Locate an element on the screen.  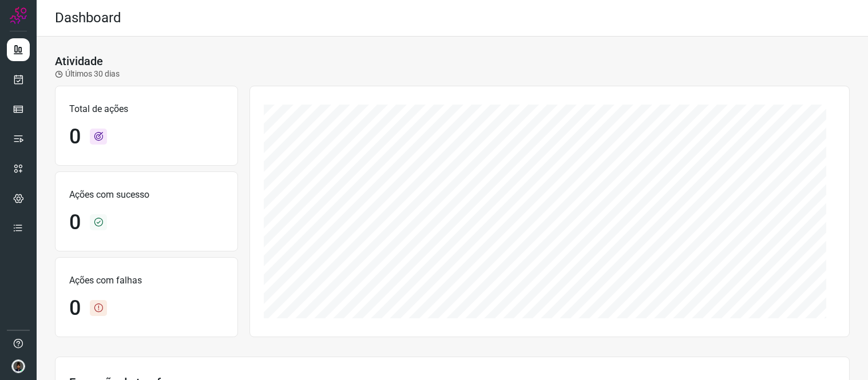
p: Ações com falhas is located at coordinates (146, 280).